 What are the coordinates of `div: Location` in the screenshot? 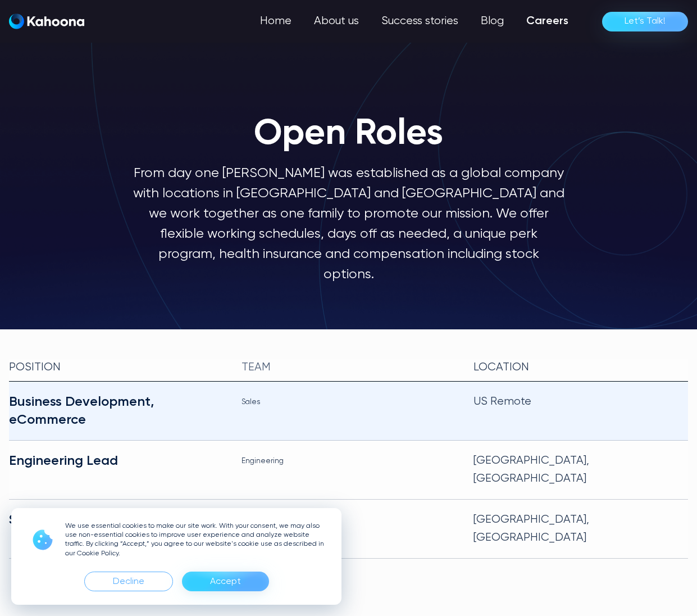 It's located at (581, 367).